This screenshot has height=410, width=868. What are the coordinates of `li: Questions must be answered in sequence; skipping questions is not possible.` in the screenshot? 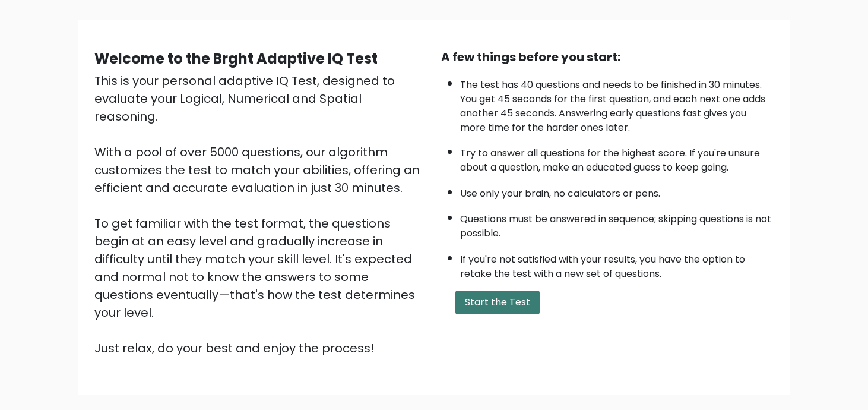 It's located at (617, 223).